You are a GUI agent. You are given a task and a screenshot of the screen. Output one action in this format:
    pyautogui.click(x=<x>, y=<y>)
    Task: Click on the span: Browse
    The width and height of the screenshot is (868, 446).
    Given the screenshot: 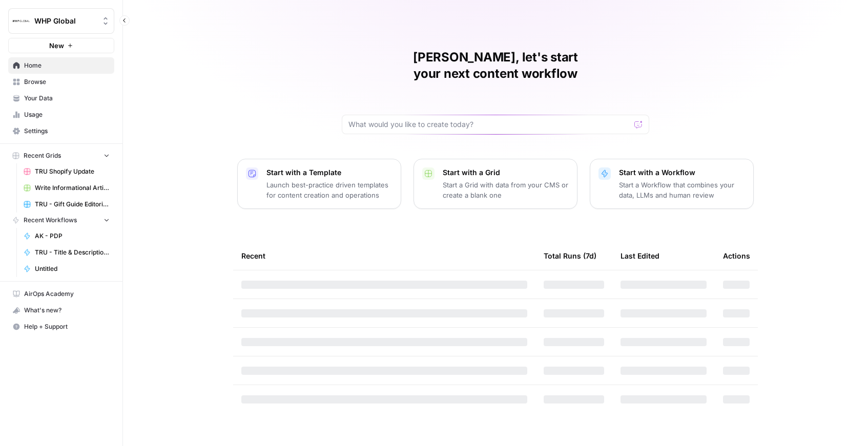 What is the action you would take?
    pyautogui.click(x=67, y=82)
    